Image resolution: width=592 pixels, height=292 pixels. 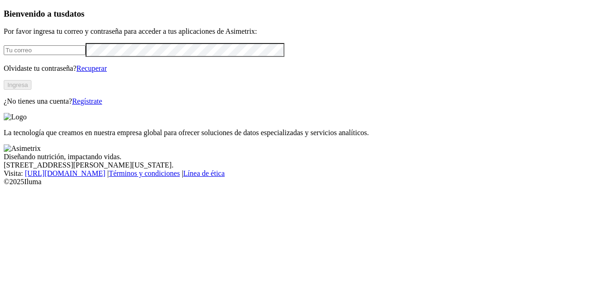 What do you see at coordinates (296, 68) in the screenshot?
I see `p: Olvidaste tu contraseña?` at bounding box center [296, 68].